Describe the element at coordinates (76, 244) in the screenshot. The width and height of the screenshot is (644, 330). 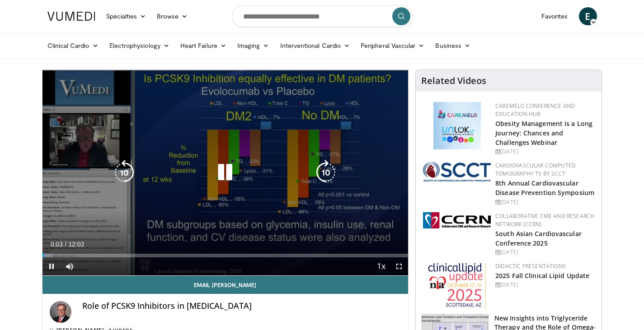
I see `span: 12:02` at that location.